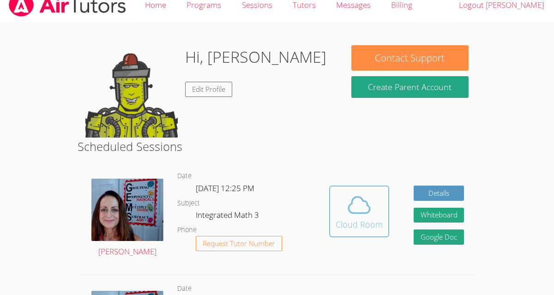  What do you see at coordinates (209, 89) in the screenshot?
I see `a: Edit Profile` at bounding box center [209, 89].